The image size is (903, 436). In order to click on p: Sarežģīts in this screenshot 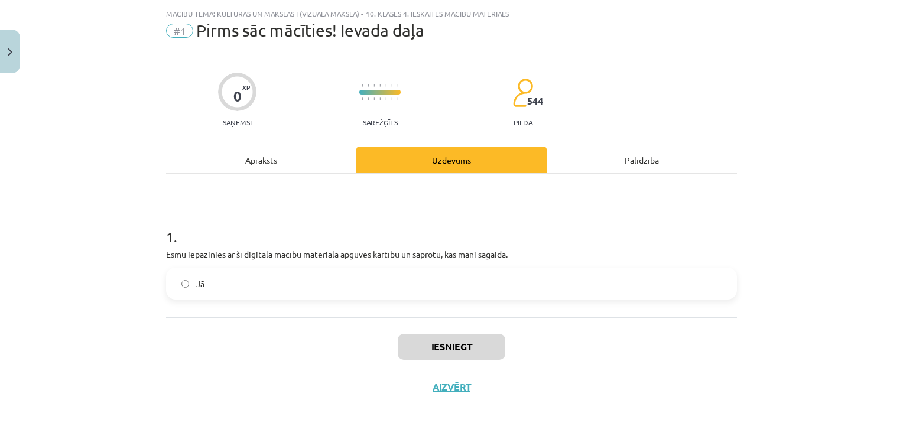, I will do `click(380, 122)`.